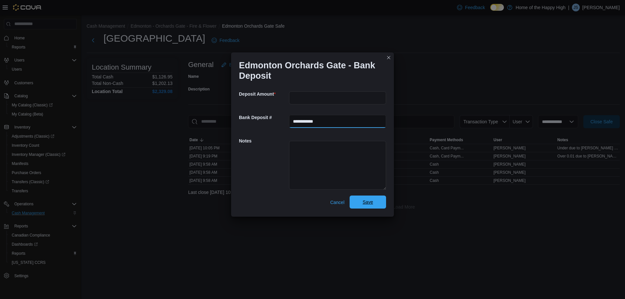  I want to click on button: Closes this modal window, so click(389, 58).